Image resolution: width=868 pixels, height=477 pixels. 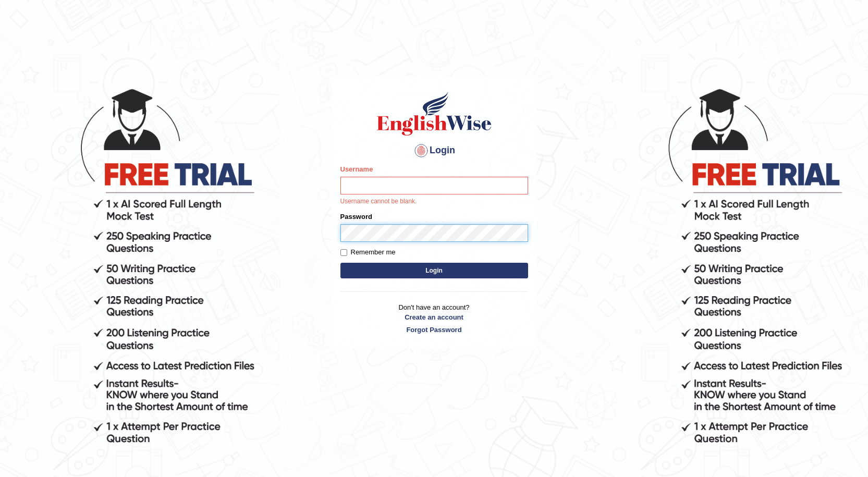 I want to click on a: Create an account, so click(x=434, y=317).